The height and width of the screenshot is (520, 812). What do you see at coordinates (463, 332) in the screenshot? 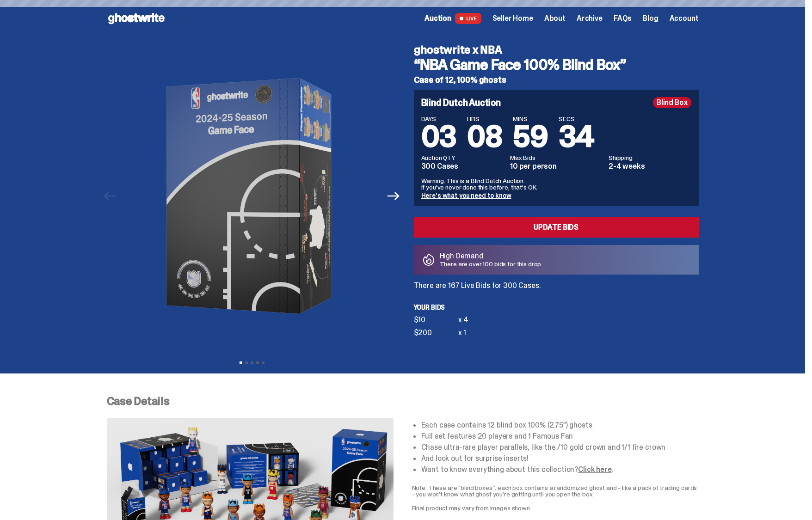
I see `div: x 1` at bounding box center [463, 332].